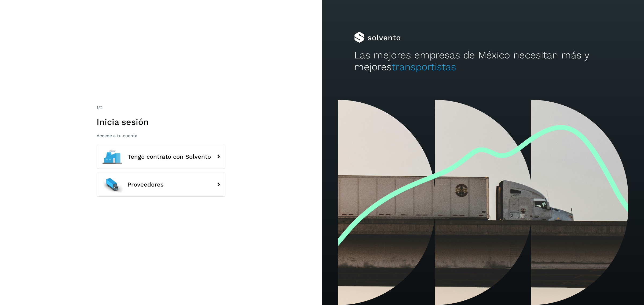 The image size is (644, 305). I want to click on span: 1, so click(97, 107).